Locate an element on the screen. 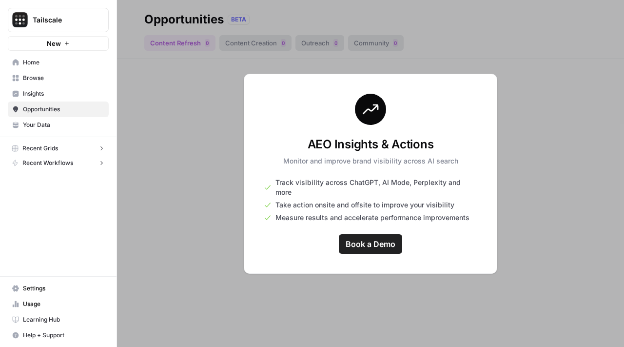 This screenshot has height=347, width=624. span: Tailscale is located at coordinates (62, 20).